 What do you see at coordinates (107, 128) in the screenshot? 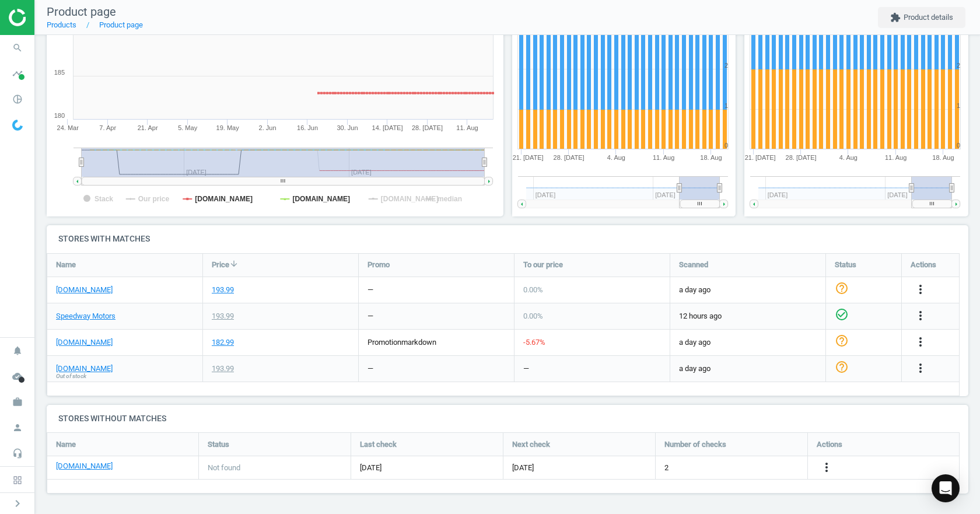
I see `tspan: 7. Apr` at bounding box center [107, 128].